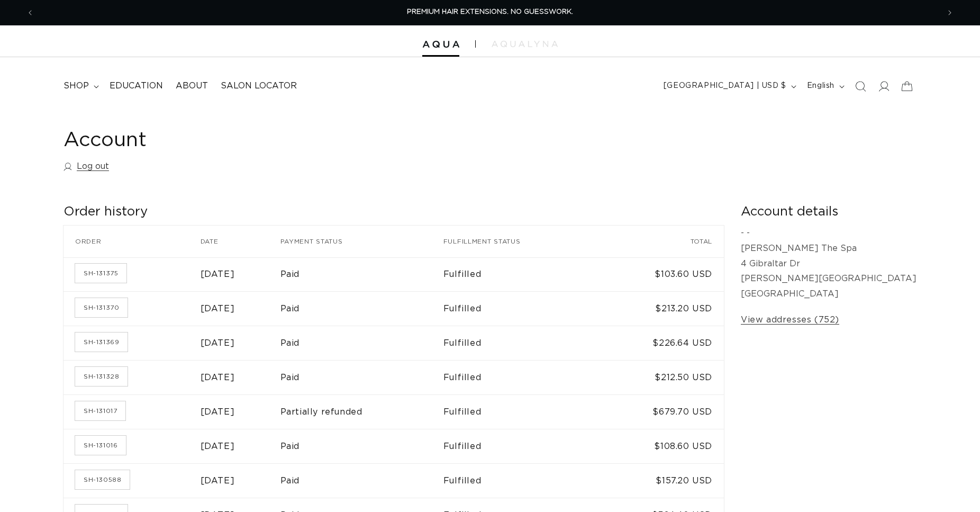 This screenshot has width=980, height=512. What do you see at coordinates (192, 85) in the screenshot?
I see `span: About` at bounding box center [192, 85].